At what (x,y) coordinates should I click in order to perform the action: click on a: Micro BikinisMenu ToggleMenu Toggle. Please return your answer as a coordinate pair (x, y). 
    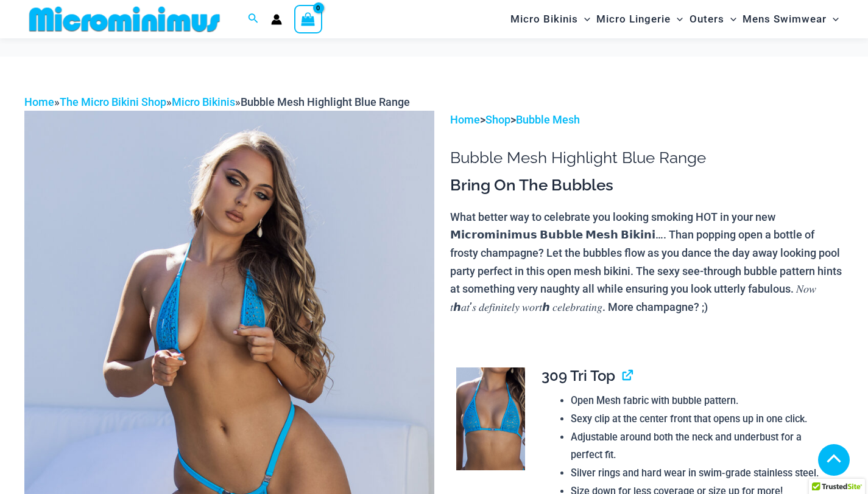
    Looking at the image, I should click on (550, 19).